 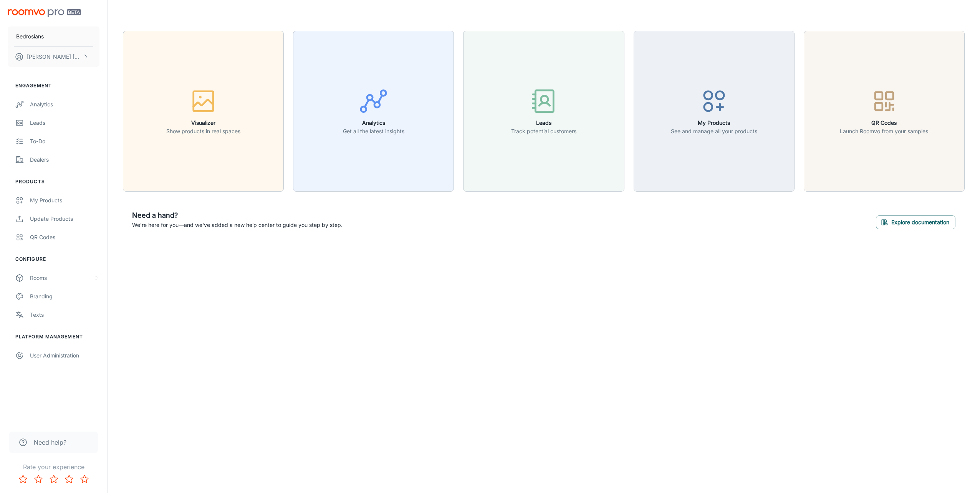 I want to click on div: To-do, so click(x=65, y=141).